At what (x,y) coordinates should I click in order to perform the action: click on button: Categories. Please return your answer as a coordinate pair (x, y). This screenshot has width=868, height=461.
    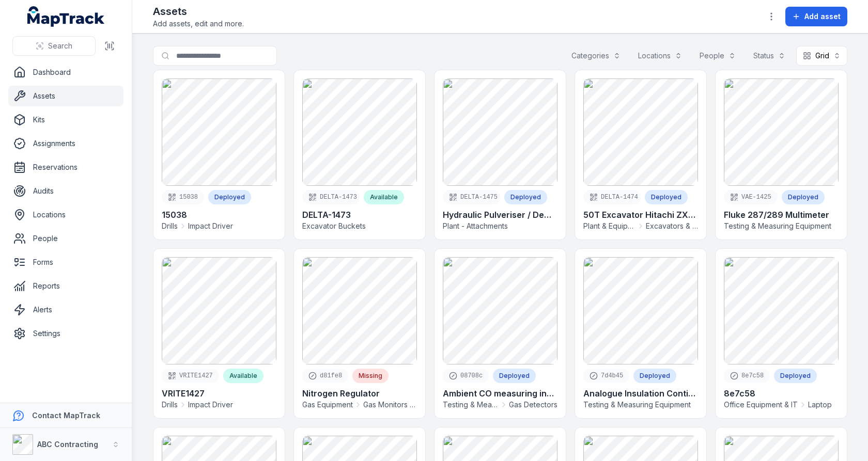
    Looking at the image, I should click on (595, 56).